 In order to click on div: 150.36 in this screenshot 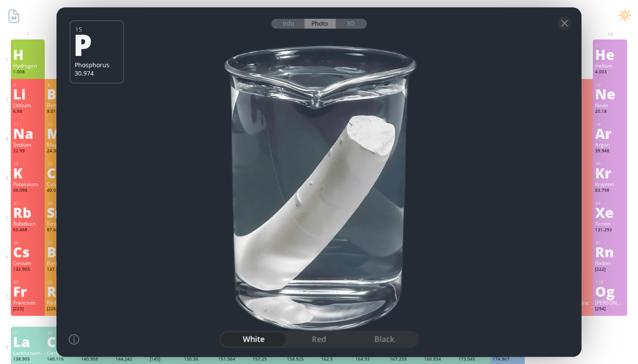, I will do `click(199, 360)`.